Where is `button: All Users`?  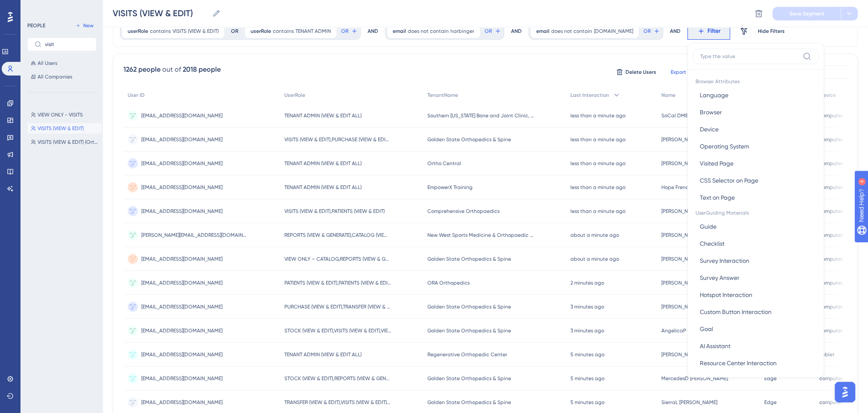 button: All Users is located at coordinates (62, 63).